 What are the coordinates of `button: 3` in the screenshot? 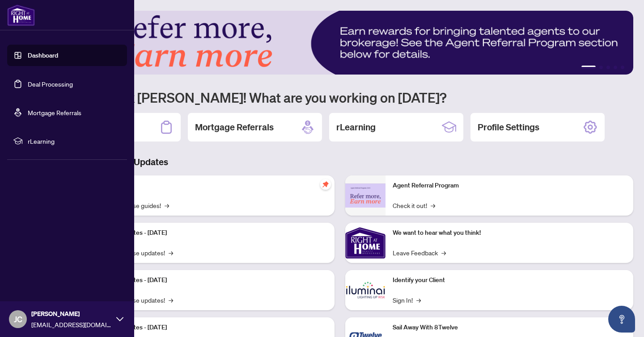 It's located at (608, 67).